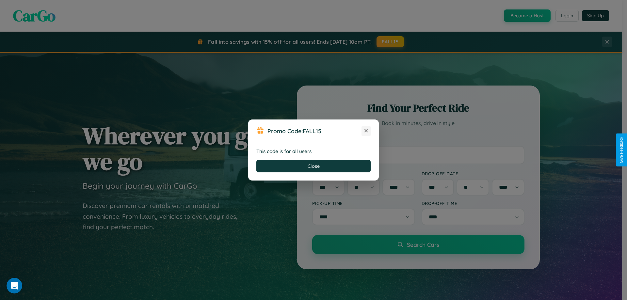  Describe the element at coordinates (312, 131) in the screenshot. I see `b: FALL15` at that location.